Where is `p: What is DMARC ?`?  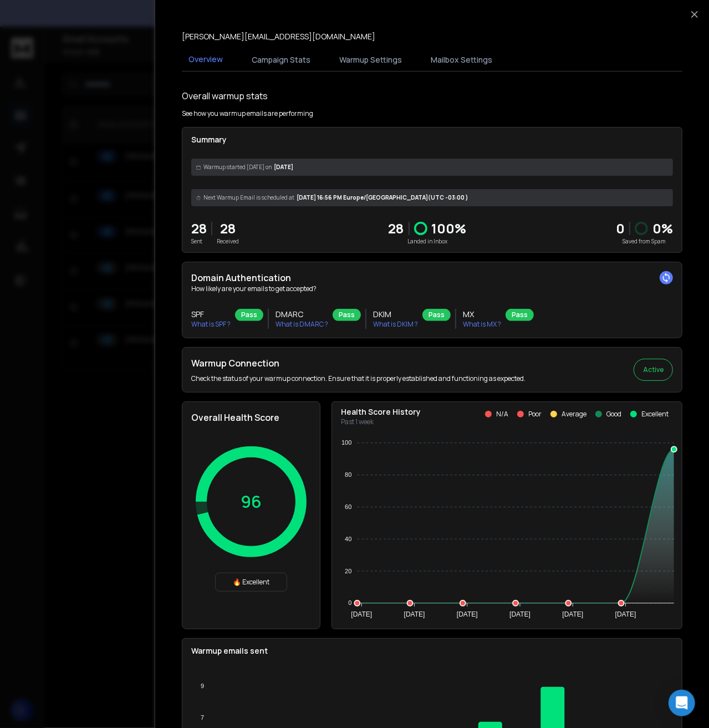
p: What is DMARC ? is located at coordinates (301, 324).